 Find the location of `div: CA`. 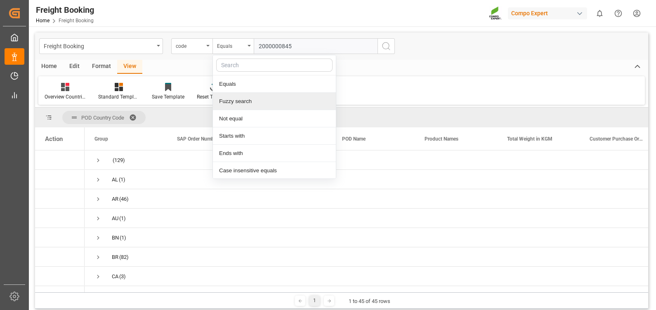

div: CA is located at coordinates (115, 277).